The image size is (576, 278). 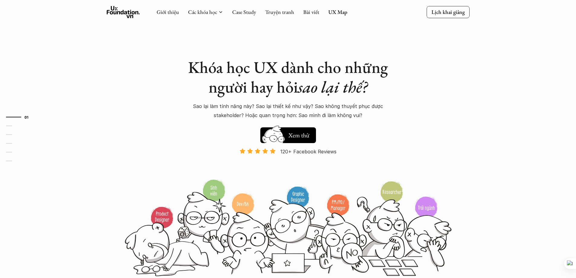 What do you see at coordinates (280, 12) in the screenshot?
I see `a: Truyện tranh` at bounding box center [280, 12].